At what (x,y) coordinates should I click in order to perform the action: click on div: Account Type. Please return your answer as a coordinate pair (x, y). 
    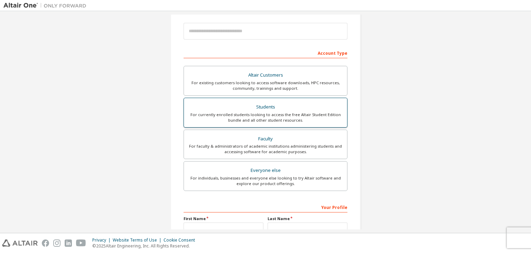
    Looking at the image, I should click on (266, 53).